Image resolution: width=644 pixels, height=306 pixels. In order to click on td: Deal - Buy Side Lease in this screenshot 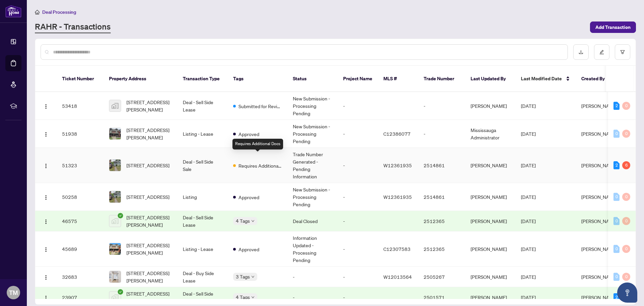, I will do `click(203, 277)`.